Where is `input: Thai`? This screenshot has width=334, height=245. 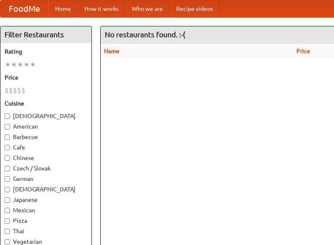 input: Thai is located at coordinates (7, 231).